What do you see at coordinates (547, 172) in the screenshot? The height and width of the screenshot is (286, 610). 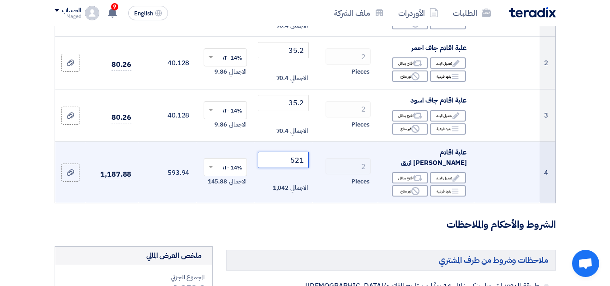 I see `td: 4` at bounding box center [547, 172].